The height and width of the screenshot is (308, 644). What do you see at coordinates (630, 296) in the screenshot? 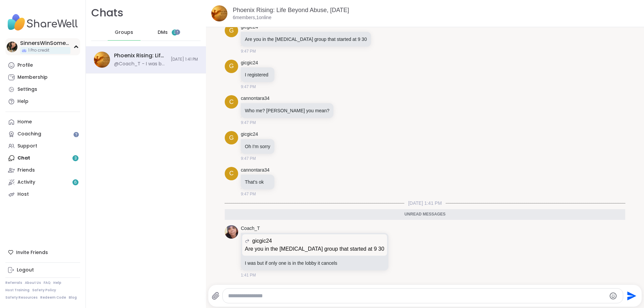
I see `button: Send` at bounding box center [630, 296].